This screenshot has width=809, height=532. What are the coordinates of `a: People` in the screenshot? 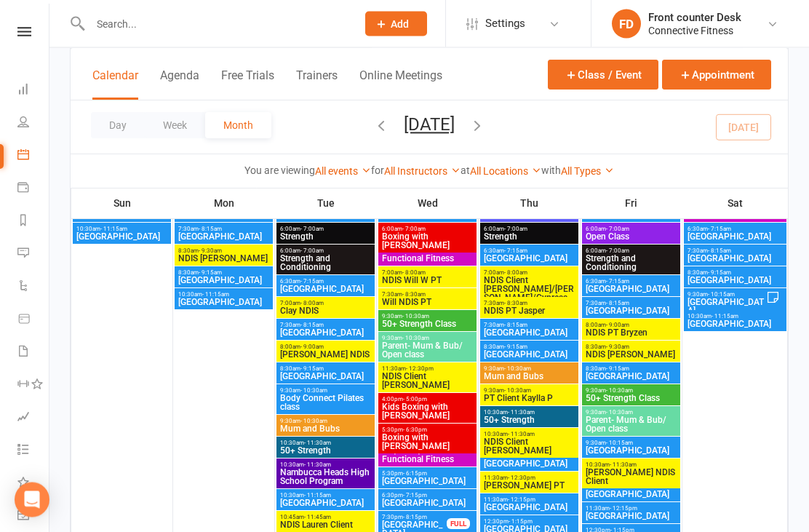 It's located at (33, 123).